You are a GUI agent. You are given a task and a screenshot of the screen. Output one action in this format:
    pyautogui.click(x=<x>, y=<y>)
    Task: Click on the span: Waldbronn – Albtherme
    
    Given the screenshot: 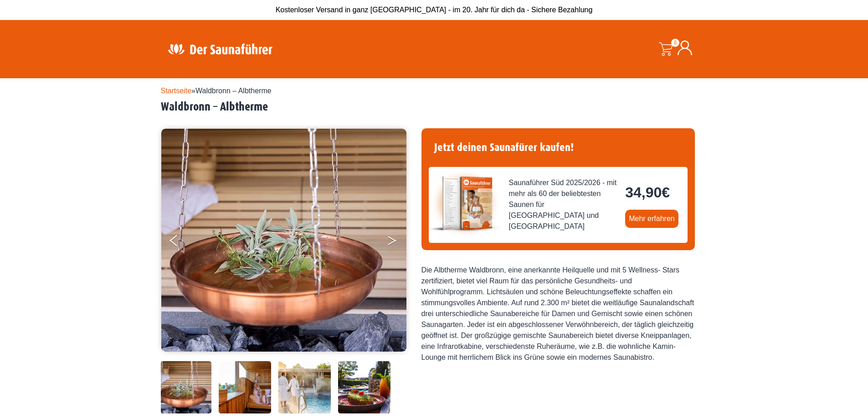 What is the action you would take?
    pyautogui.click(x=234, y=91)
    